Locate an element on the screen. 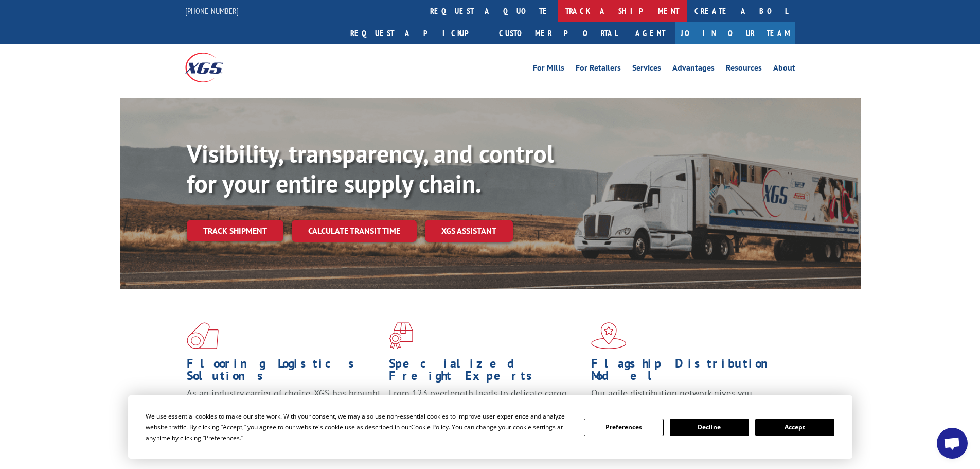  span: Preferences is located at coordinates (222, 437).